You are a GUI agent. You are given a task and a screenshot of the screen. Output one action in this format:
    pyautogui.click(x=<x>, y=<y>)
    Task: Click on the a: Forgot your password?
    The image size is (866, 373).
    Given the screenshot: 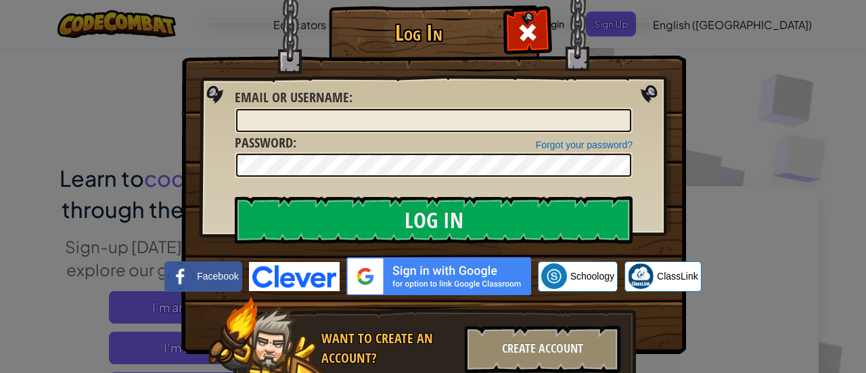 What is the action you would take?
    pyautogui.click(x=584, y=145)
    